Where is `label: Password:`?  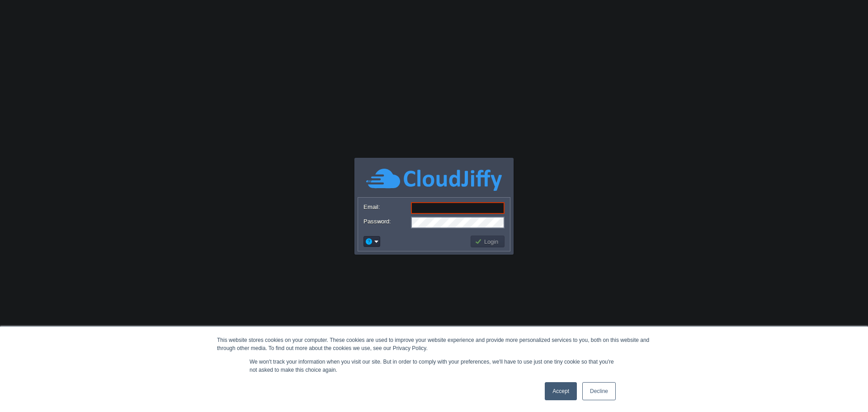 label: Password: is located at coordinates (386, 221).